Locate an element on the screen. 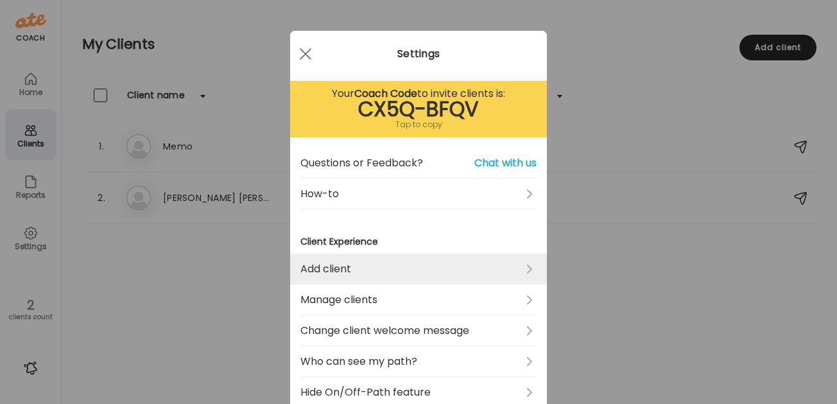  a: Change client welcome message is located at coordinates (419, 331).